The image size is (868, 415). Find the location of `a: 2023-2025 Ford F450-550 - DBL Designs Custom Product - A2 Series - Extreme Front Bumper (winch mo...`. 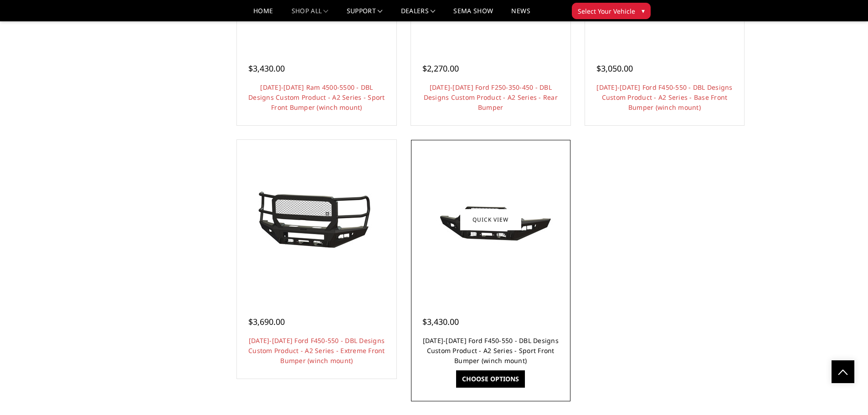

a: 2023-2025 Ford F450-550 - DBL Designs Custom Product - A2 Series - Extreme Front Bumper (winch mo... is located at coordinates (317, 219).